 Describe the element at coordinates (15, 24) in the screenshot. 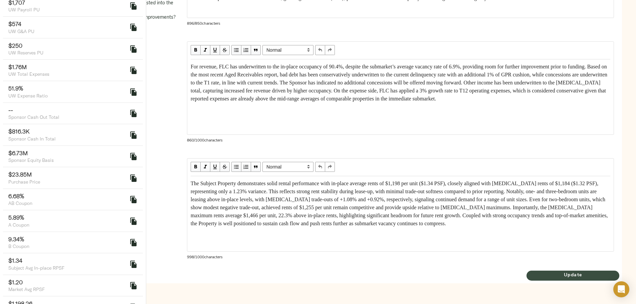

I see `strong: $574` at that location.